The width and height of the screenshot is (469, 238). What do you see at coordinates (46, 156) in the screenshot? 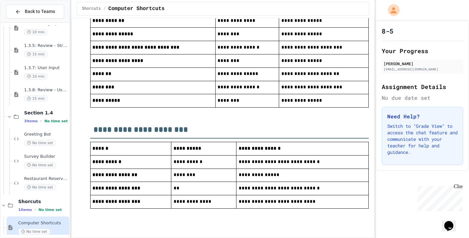
I see `span: Survey Builder` at bounding box center [46, 156].